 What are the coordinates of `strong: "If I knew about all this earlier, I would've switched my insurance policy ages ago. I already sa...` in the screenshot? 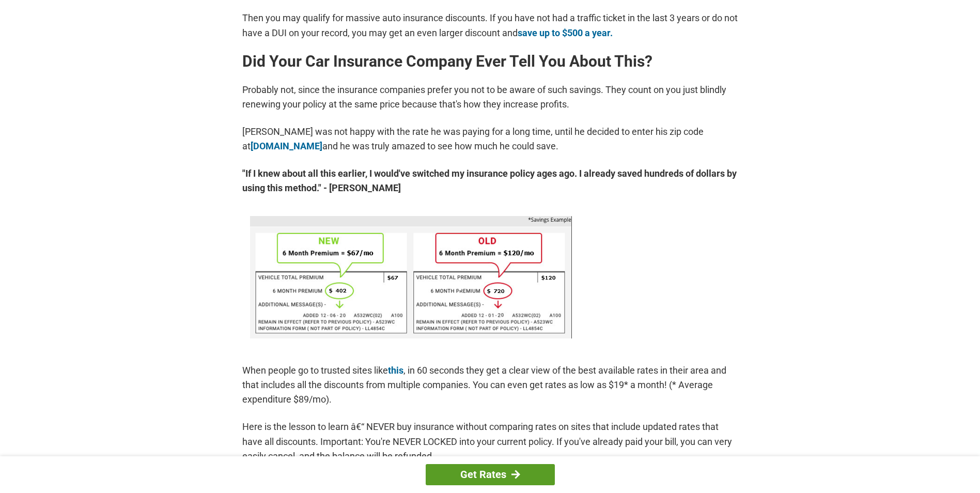 It's located at (490, 181).